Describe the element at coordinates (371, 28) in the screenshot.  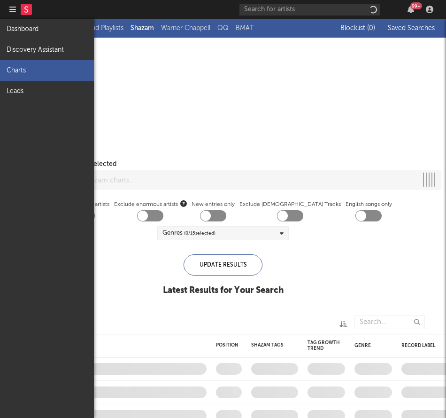
I see `span: ( 0 )` at that location.